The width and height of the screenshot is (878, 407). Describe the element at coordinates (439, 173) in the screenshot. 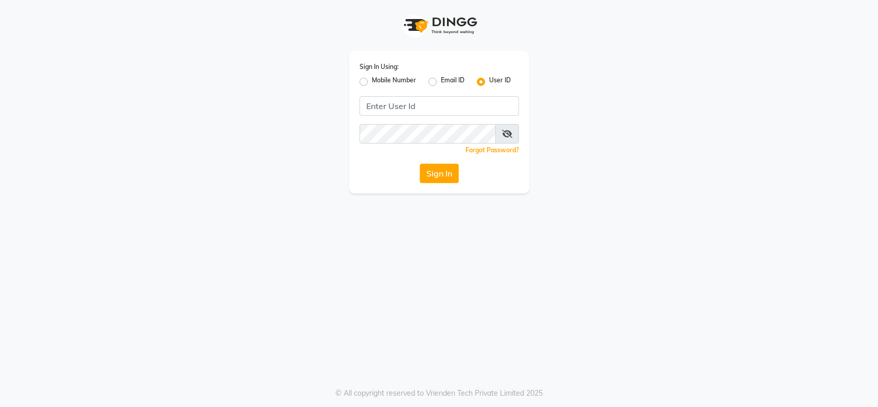

I see `button: Sign In` at that location.